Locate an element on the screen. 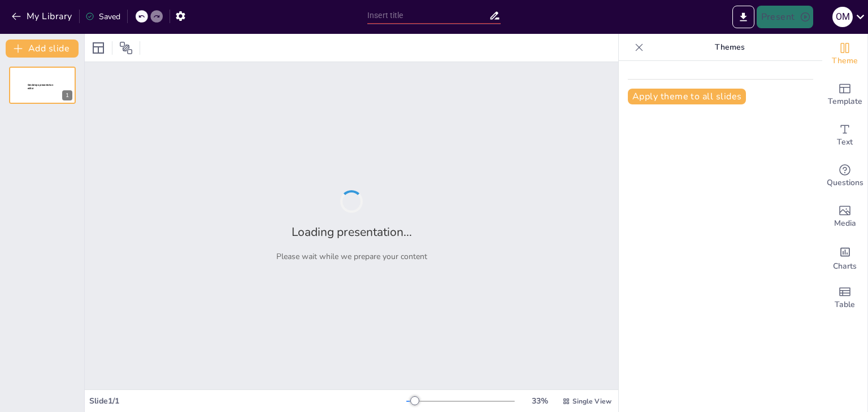  h2: Loading presentation... is located at coordinates (351, 232).